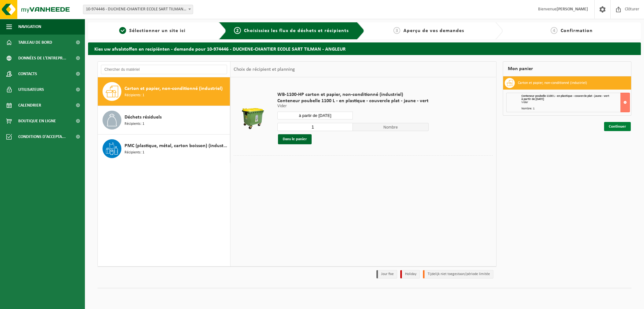 The width and height of the screenshot is (644, 309). I want to click on li: Jour fixe, so click(387, 274).